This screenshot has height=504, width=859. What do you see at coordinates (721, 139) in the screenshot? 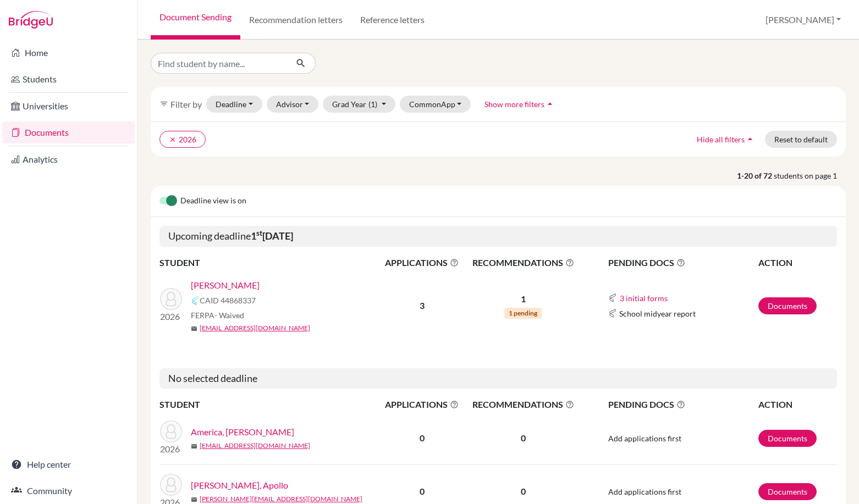
I see `span: Hide all filters` at bounding box center [721, 139].